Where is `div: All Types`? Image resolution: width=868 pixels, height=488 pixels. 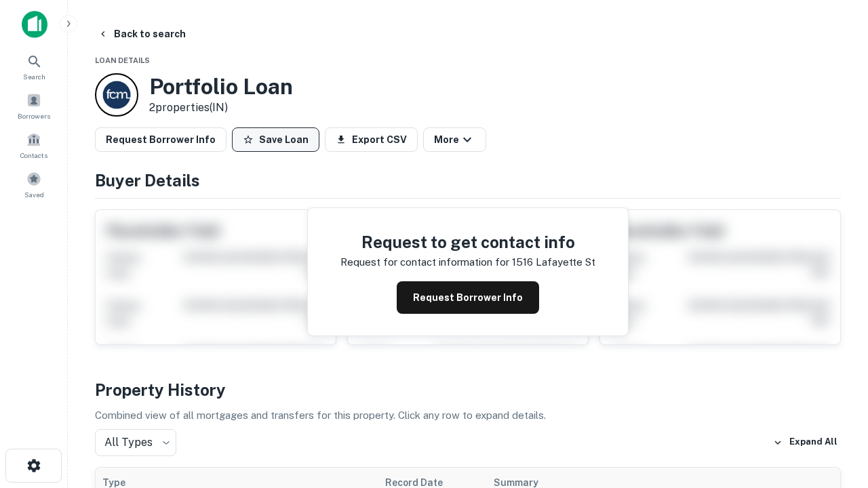
div: All Types is located at coordinates (136, 443).